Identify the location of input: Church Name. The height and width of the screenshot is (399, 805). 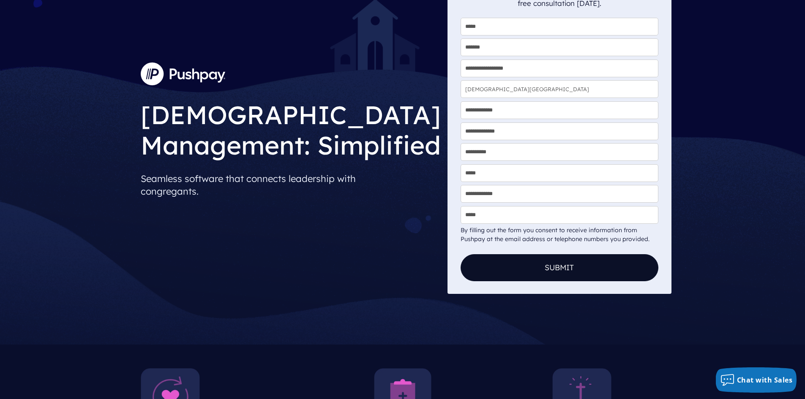
(560, 89).